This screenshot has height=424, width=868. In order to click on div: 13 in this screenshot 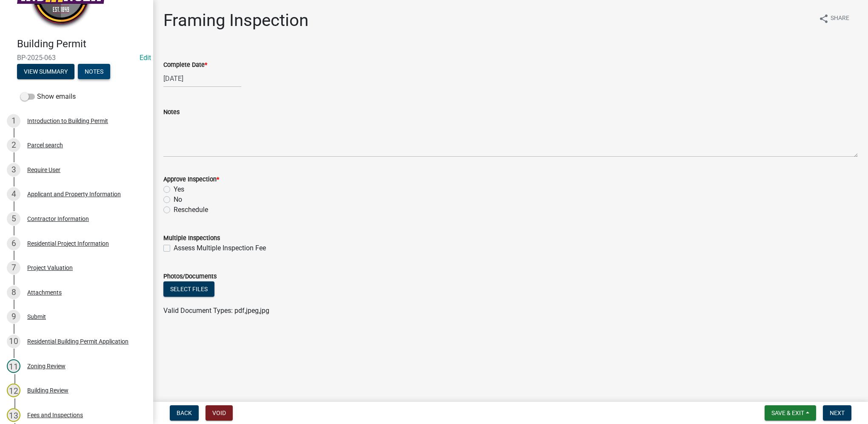, I will do `click(13, 415)`.